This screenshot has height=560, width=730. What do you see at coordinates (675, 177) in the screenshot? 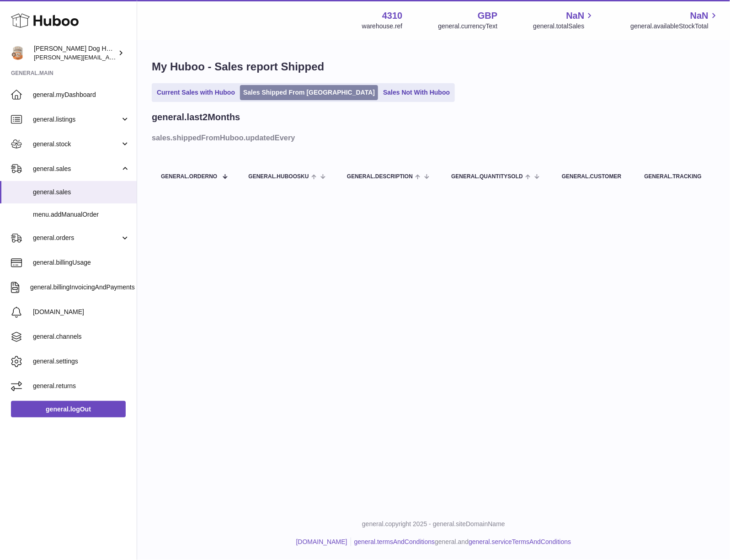
I see `div: general.tracking` at bounding box center [675, 177].